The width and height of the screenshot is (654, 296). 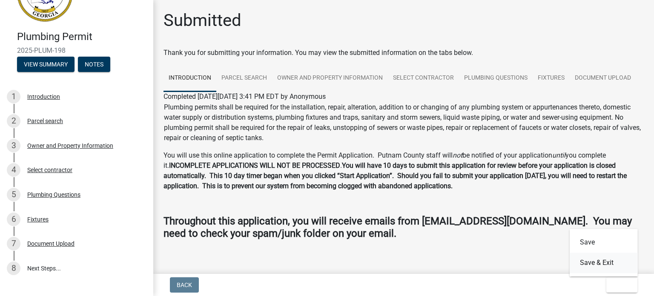 What do you see at coordinates (404, 53) in the screenshot?
I see `div: Thank you for submitting your information. You may view the submitted information on the tabs below.` at bounding box center [404, 53].